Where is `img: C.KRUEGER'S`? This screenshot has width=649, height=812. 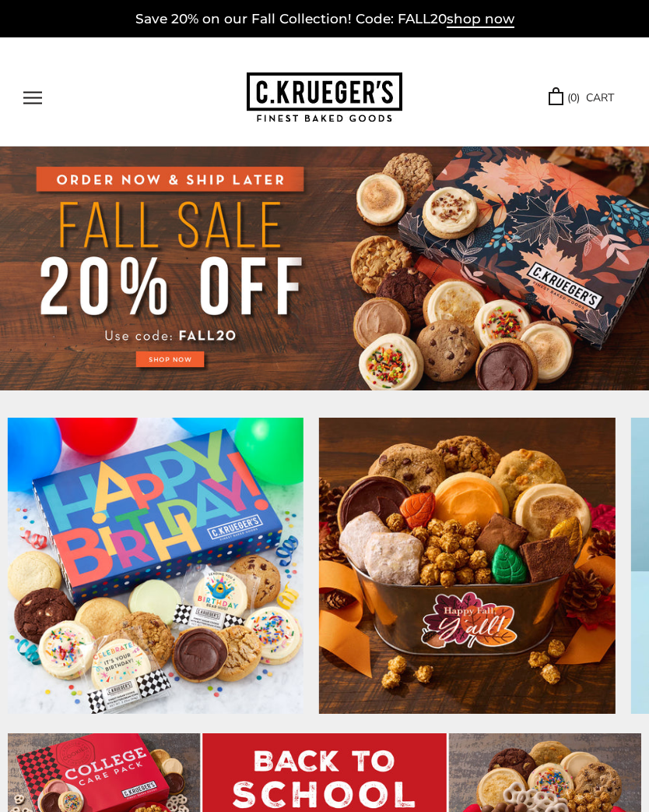
img: C.KRUEGER'S is located at coordinates (324, 97).